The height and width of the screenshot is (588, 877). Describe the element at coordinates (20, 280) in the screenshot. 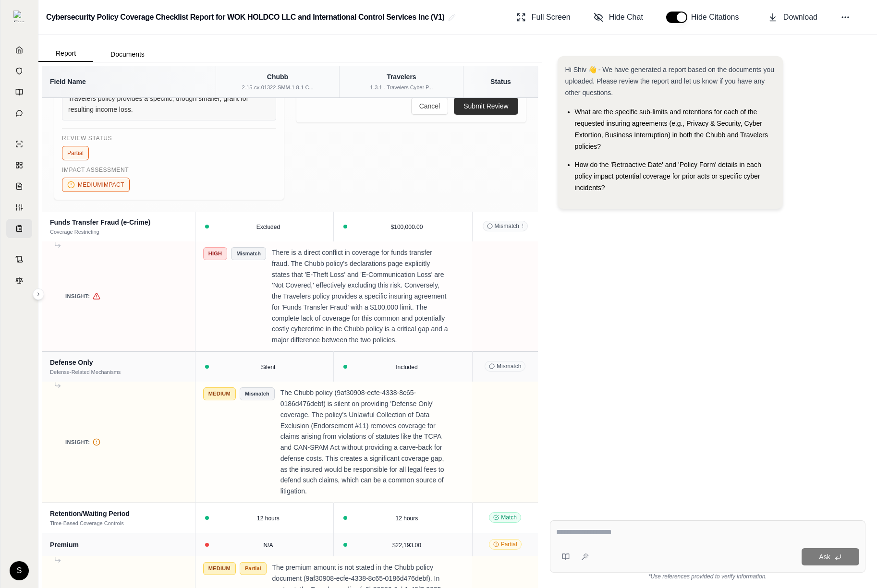

I see `a: Legal Search Engine` at that location.